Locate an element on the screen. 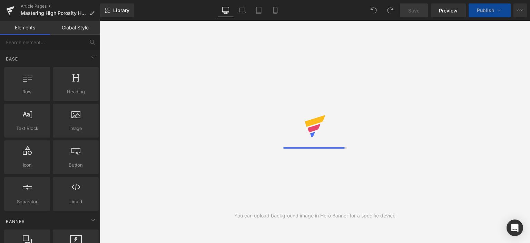 Image resolution: width=530 pixels, height=243 pixels. span: Separator is located at coordinates (27, 201).